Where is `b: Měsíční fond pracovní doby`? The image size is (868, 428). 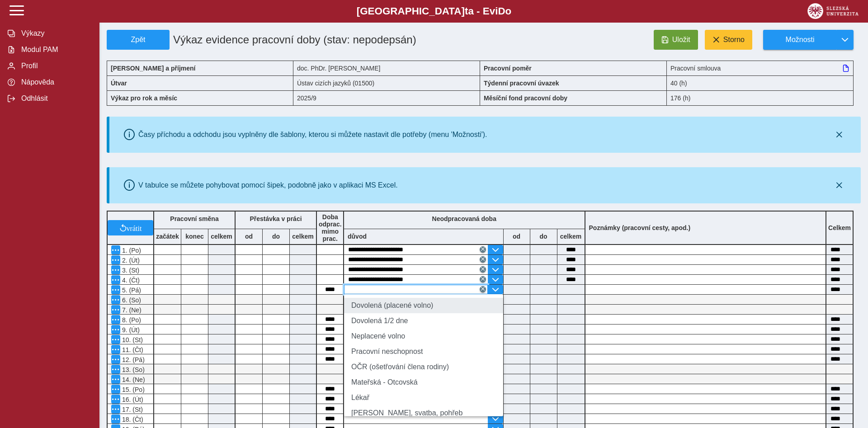
b: Měsíční fond pracovní doby is located at coordinates (525, 98).